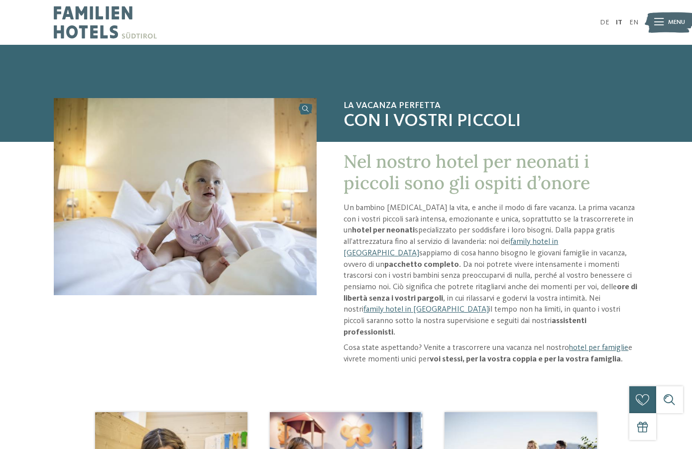  What do you see at coordinates (491, 106) in the screenshot?
I see `span: La vacanza perfetta` at bounding box center [491, 106].